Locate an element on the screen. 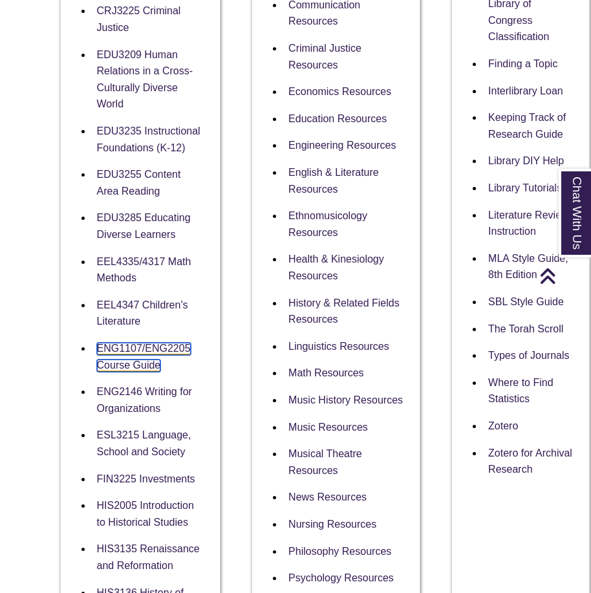 This screenshot has width=591, height=593. a: ENG2146 Writing for Organizations is located at coordinates (144, 399).